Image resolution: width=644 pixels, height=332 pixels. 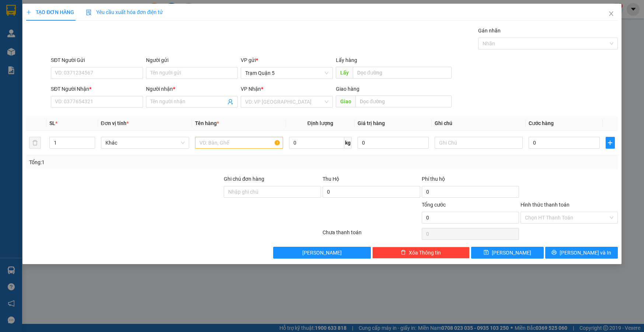 I want to click on span: save, so click(x=486, y=253).